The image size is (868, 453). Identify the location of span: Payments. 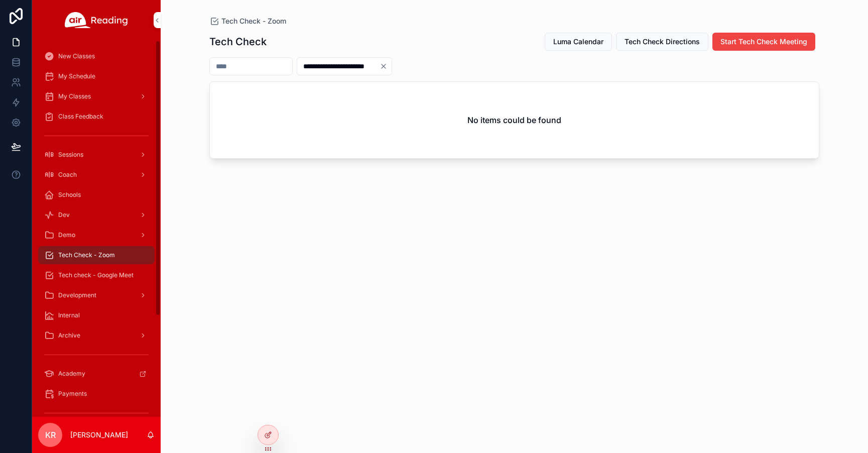
(72, 394).